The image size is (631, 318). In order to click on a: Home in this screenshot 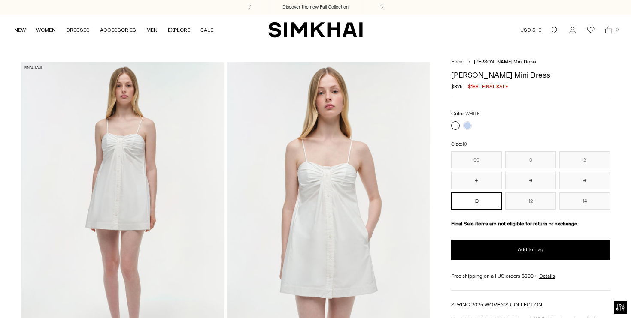, I will do `click(457, 62)`.